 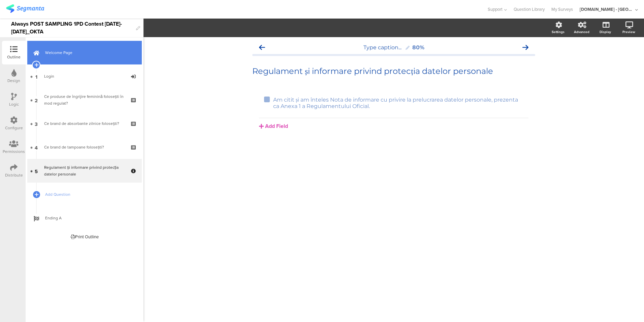 I want to click on div: Outline, so click(x=14, y=57).